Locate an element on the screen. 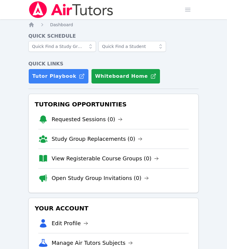 This screenshot has height=249, width=227. h3: Tutoring Opportunities is located at coordinates (113, 104).